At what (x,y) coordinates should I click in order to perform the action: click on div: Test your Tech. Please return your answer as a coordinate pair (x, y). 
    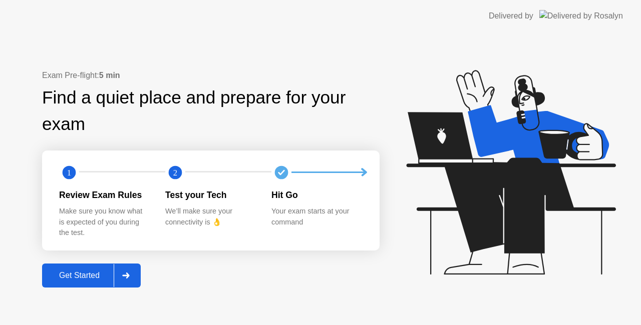
    Looking at the image, I should click on (210, 195).